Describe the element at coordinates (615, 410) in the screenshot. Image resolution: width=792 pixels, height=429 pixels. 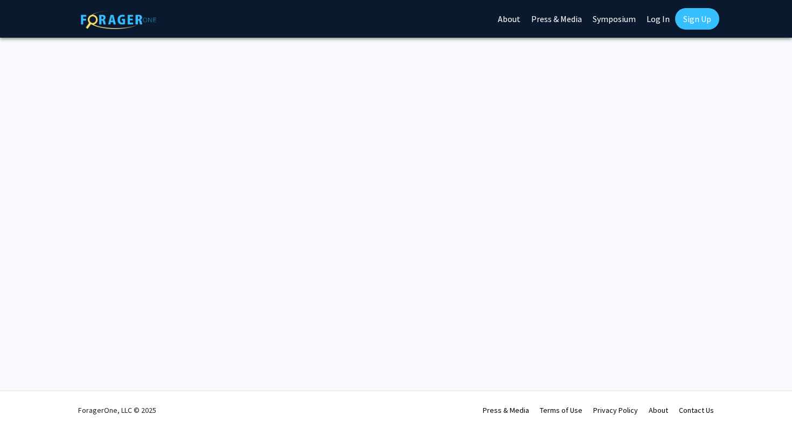
I see `a: Privacy Policy` at that location.